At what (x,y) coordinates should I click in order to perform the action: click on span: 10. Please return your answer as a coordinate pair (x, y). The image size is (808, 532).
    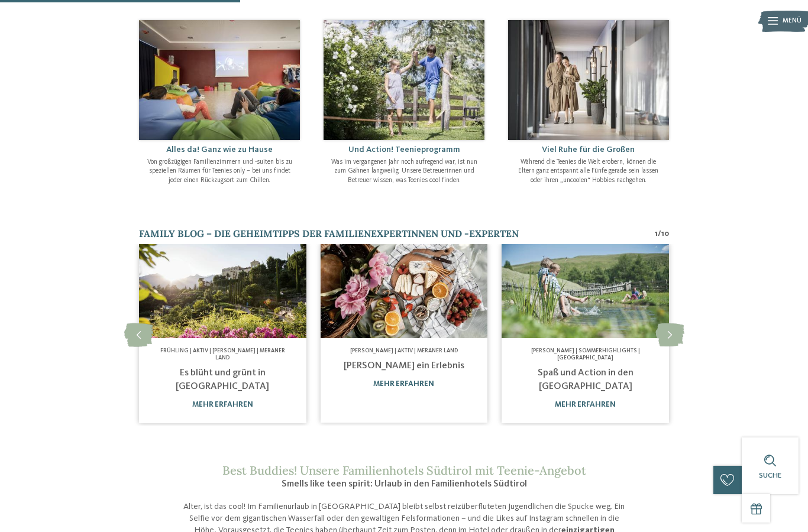
    Looking at the image, I should click on (665, 234).